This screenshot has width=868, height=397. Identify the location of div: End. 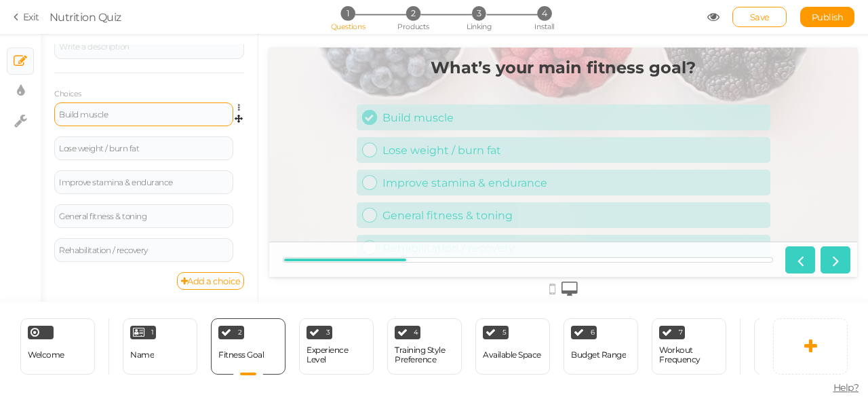
(791, 346).